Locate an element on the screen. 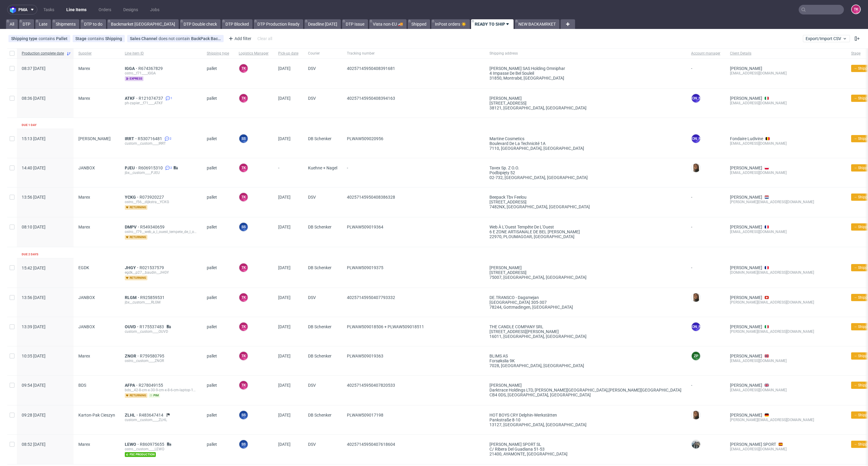 The height and width of the screenshot is (466, 868). span: PLWAW509018506 + PLWAW509018511 is located at coordinates (386, 327).